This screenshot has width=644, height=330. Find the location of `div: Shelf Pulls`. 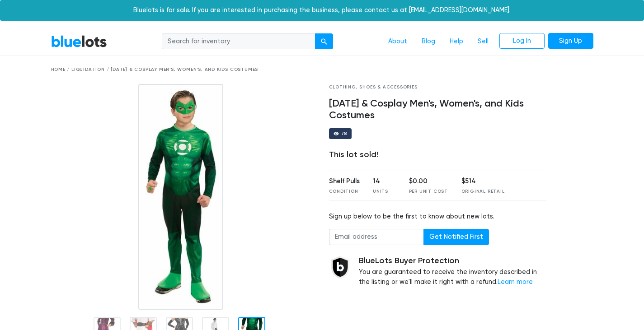

div: Shelf Pulls is located at coordinates (344, 181).